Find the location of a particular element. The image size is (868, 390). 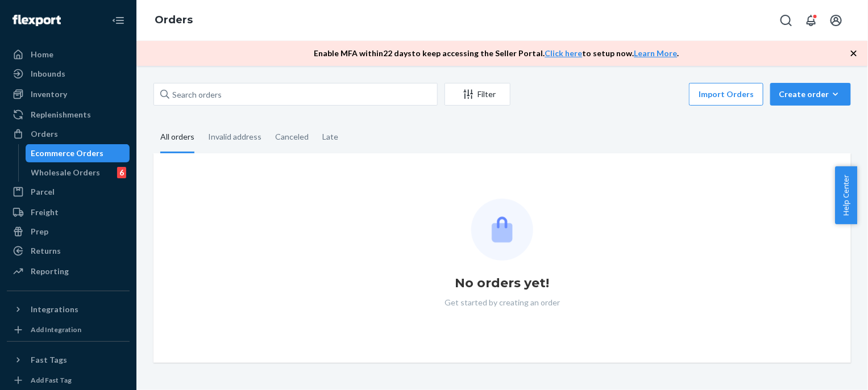

ol: breadcrumbs is located at coordinates (173, 20).